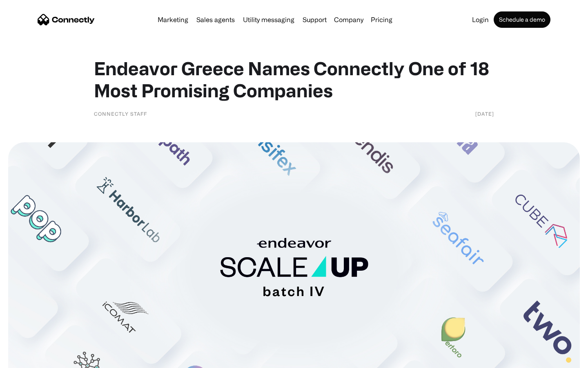  What do you see at coordinates (381, 20) in the screenshot?
I see `a: Pricing` at bounding box center [381, 20].